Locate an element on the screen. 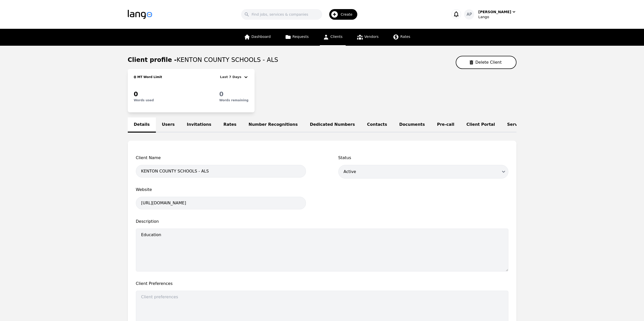  span: Website is located at coordinates (221, 190).